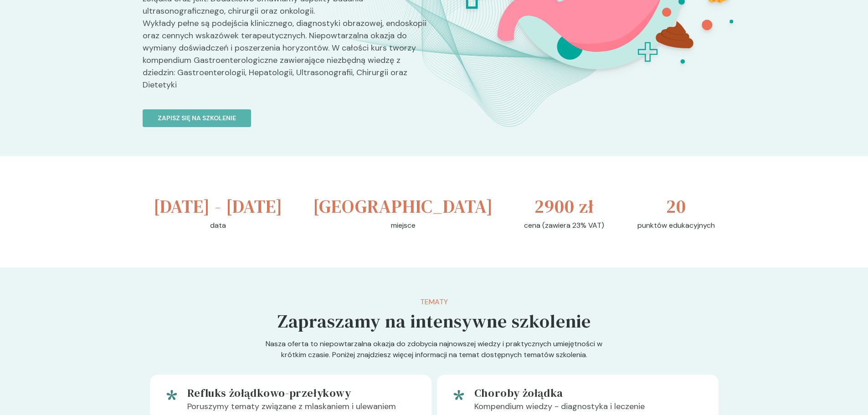 Image resolution: width=868 pixels, height=415 pixels. Describe the element at coordinates (676, 225) in the screenshot. I see `p: punktów edukacyjnych` at that location.